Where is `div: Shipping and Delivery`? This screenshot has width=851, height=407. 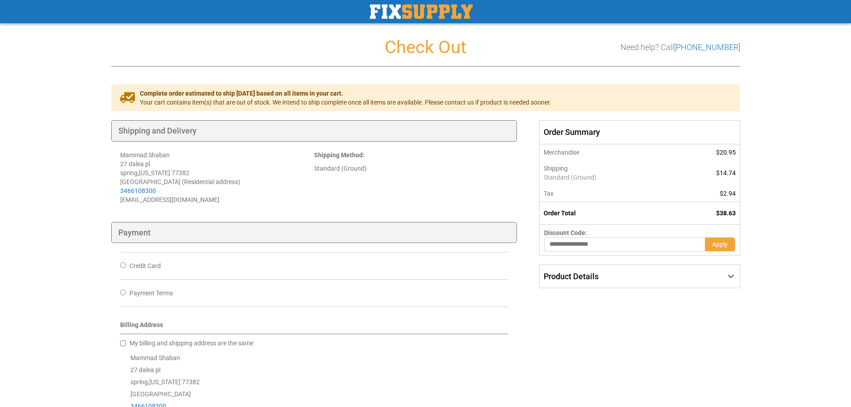
div: Shipping and Delivery is located at coordinates (314, 131).